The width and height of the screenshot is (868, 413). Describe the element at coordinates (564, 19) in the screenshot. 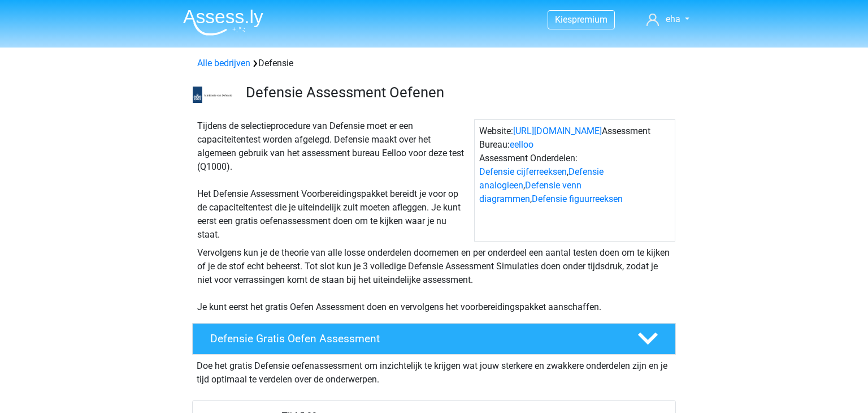

I see `span: Kies` at that location.